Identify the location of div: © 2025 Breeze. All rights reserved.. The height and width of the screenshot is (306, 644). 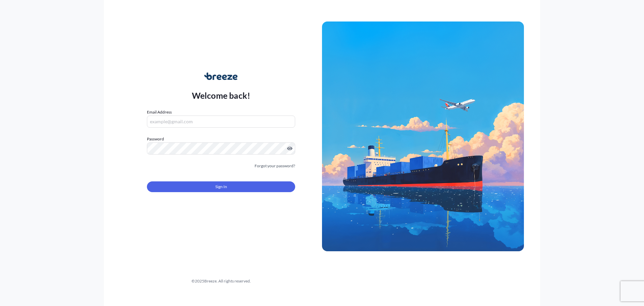
(221, 281).